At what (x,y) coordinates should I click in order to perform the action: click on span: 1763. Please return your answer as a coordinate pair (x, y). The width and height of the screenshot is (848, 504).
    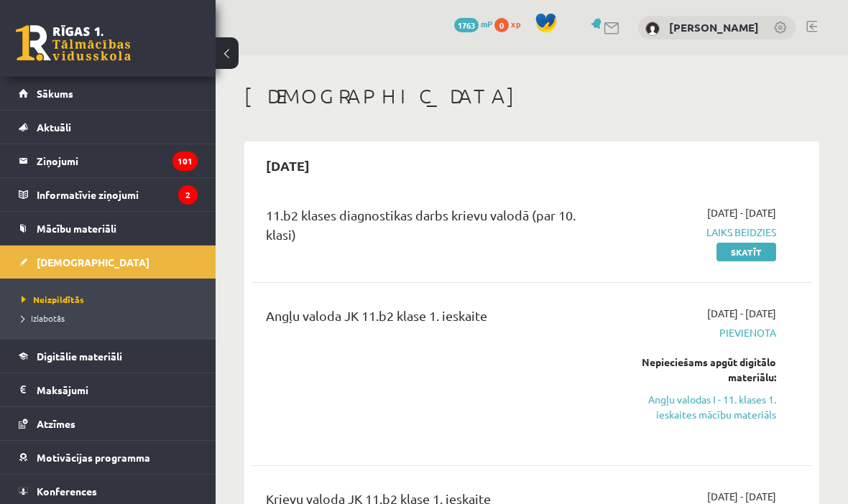
    Looking at the image, I should click on (467, 25).